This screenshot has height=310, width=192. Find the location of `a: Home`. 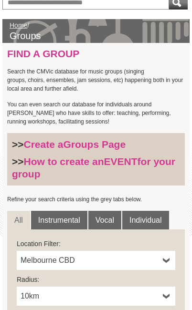

a: Home is located at coordinates (18, 25).